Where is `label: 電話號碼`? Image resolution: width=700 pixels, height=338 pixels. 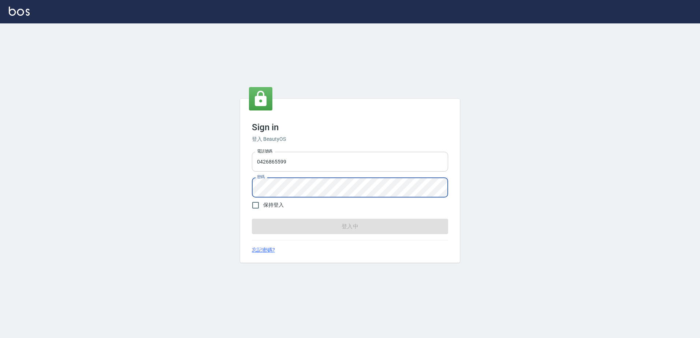
label: 電話號碼 is located at coordinates (265, 151).